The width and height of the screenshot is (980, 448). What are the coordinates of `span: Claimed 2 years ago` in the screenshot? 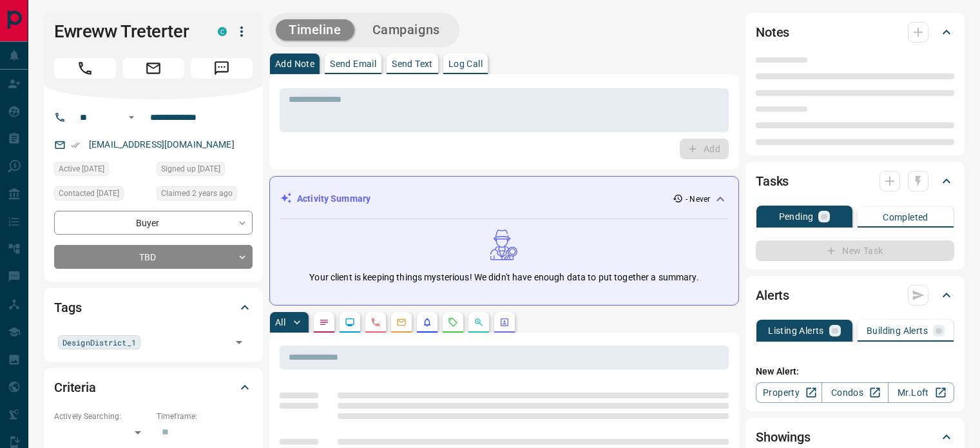 It's located at (196, 194).